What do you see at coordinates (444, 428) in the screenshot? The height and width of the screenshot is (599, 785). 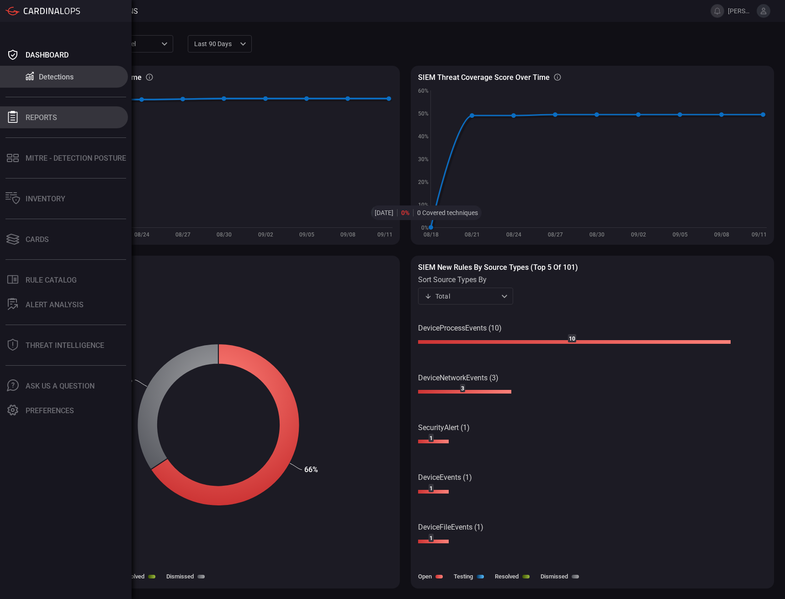 I see `text: SecurityAlert (1)` at bounding box center [444, 428].